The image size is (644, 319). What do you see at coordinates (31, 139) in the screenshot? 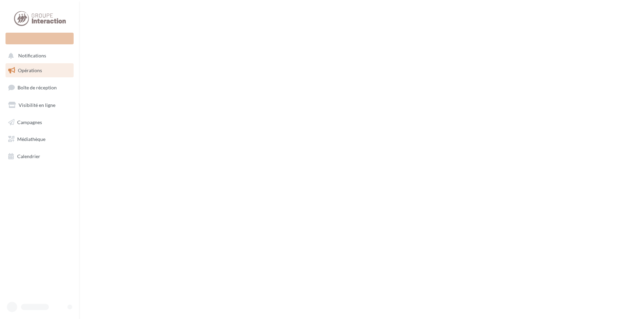
I see `span: Médiathèque` at bounding box center [31, 139].